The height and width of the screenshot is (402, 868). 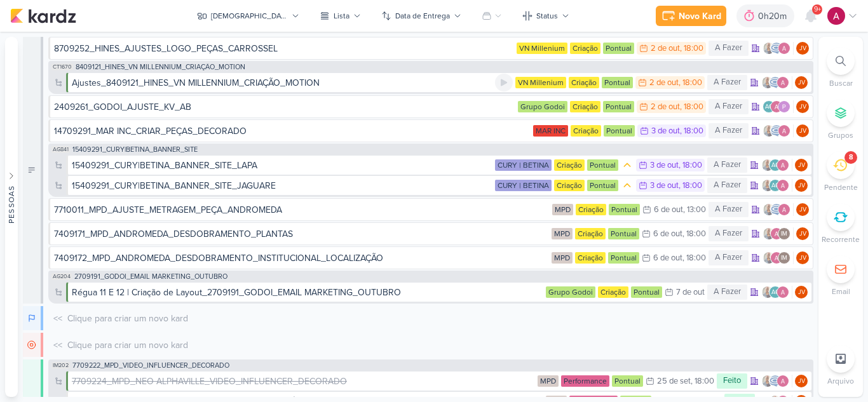 I want to click on div: 7710011_MPD_AJUSTE_METRAGEM_PEÇA_ANDROMEDA, so click(x=302, y=209).